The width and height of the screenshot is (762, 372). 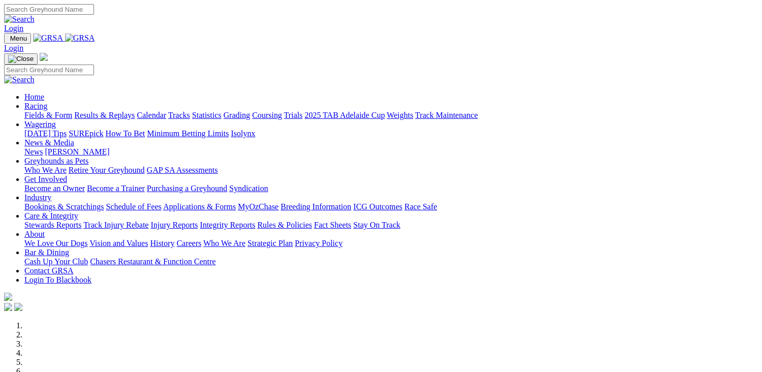 I want to click on img: twitter.svg, so click(x=18, y=307).